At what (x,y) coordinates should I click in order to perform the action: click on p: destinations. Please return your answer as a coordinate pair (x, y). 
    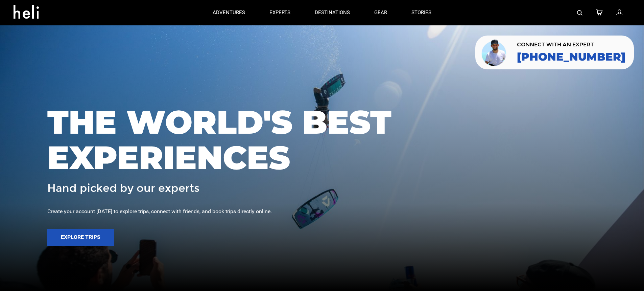
    Looking at the image, I should click on (332, 12).